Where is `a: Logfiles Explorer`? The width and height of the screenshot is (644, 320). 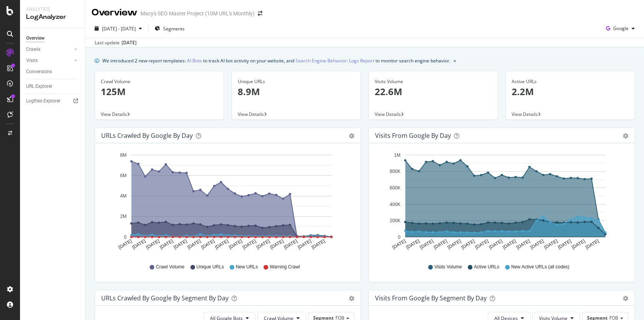 a: Logfiles Explorer is located at coordinates (53, 101).